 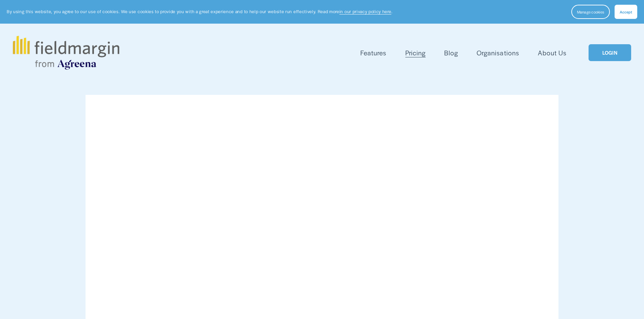 What do you see at coordinates (591, 12) in the screenshot?
I see `span: Manage cookies` at bounding box center [591, 12].